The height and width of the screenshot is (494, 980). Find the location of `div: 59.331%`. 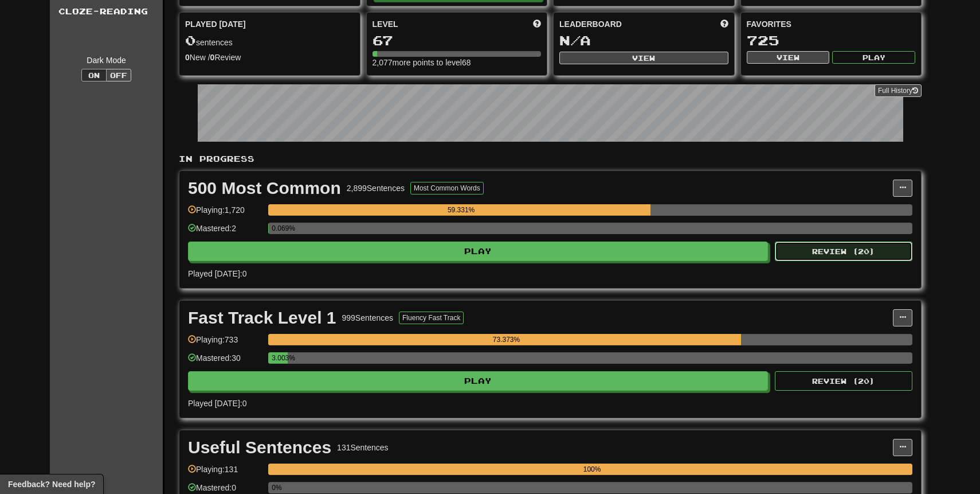

div: 59.331% is located at coordinates (461, 210).